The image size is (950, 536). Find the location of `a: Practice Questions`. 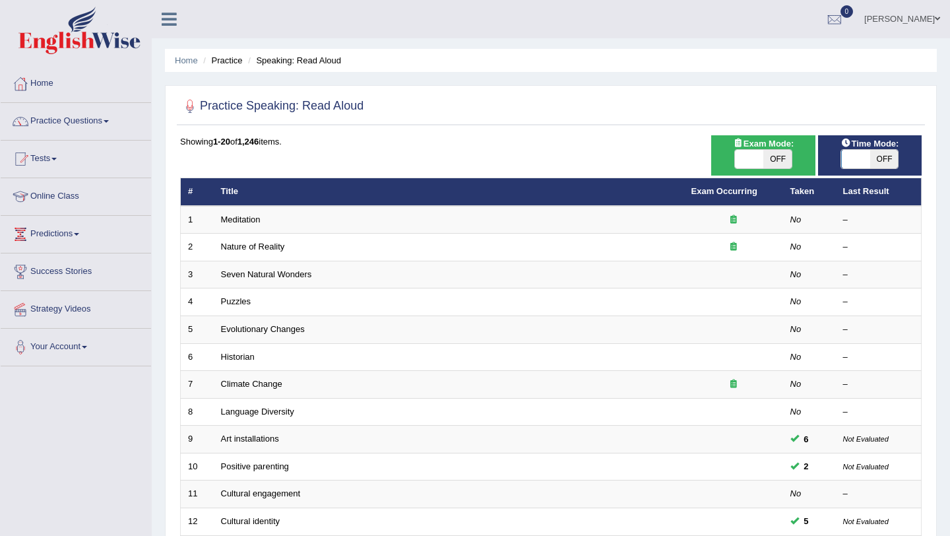

a: Practice Questions is located at coordinates (76, 119).